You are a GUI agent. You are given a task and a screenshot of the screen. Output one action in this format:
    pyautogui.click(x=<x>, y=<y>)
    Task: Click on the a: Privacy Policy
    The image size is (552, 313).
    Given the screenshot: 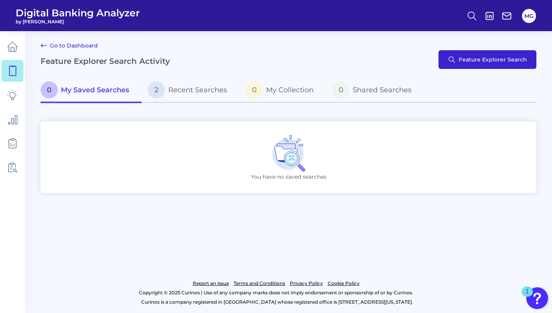 What is the action you would take?
    pyautogui.click(x=306, y=284)
    